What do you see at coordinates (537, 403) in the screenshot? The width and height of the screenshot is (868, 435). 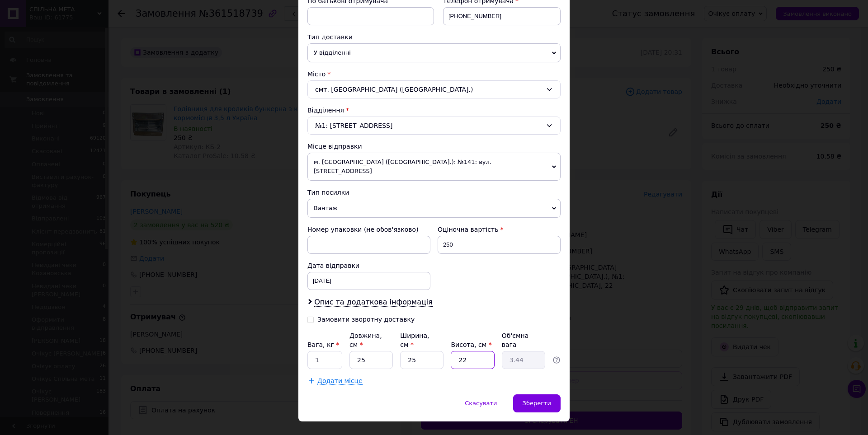 I see `span: Зберегти` at bounding box center [537, 403].